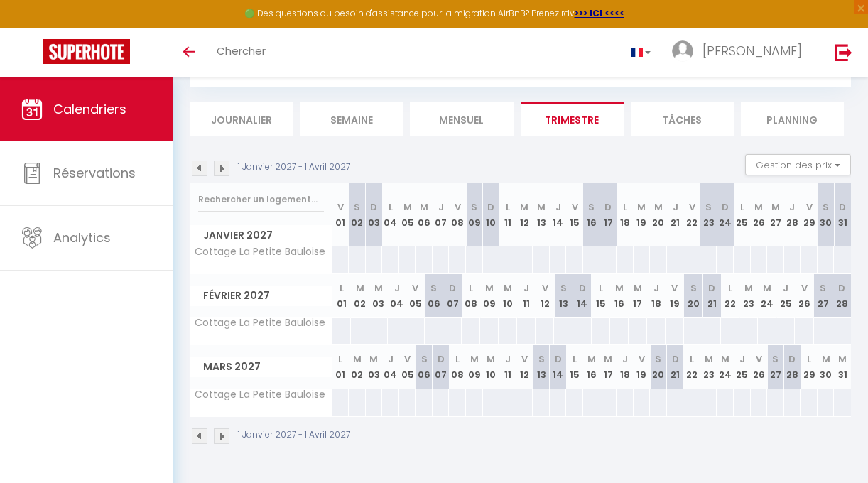 The height and width of the screenshot is (483, 868). Describe the element at coordinates (82, 237) in the screenshot. I see `span: Analytics` at that location.